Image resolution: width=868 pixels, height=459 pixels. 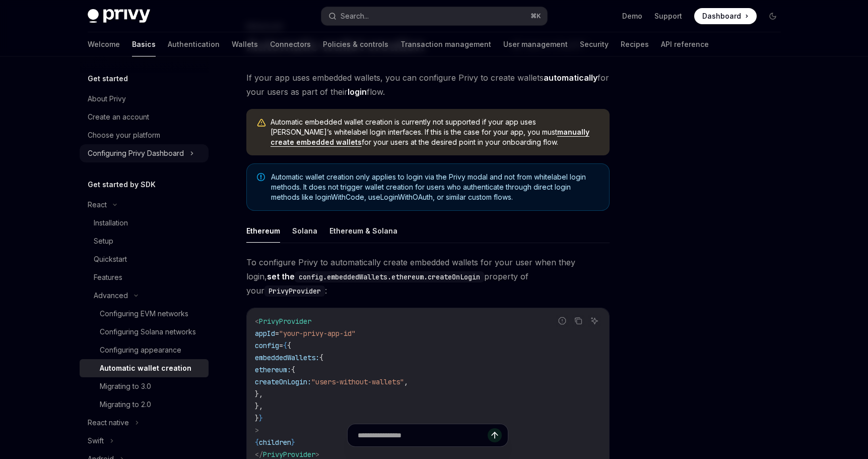 I want to click on a: User management, so click(x=535, y=44).